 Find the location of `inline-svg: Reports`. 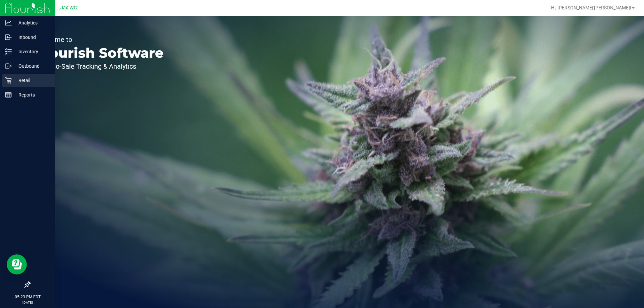

inline-svg: Reports is located at coordinates (9, 94).